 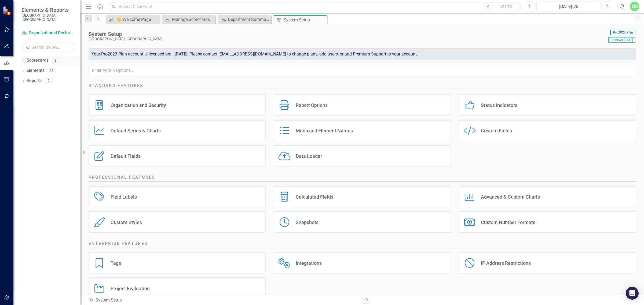 What do you see at coordinates (506, 263) in the screenshot?
I see `div: IP Address Restrictions` at bounding box center [506, 263].